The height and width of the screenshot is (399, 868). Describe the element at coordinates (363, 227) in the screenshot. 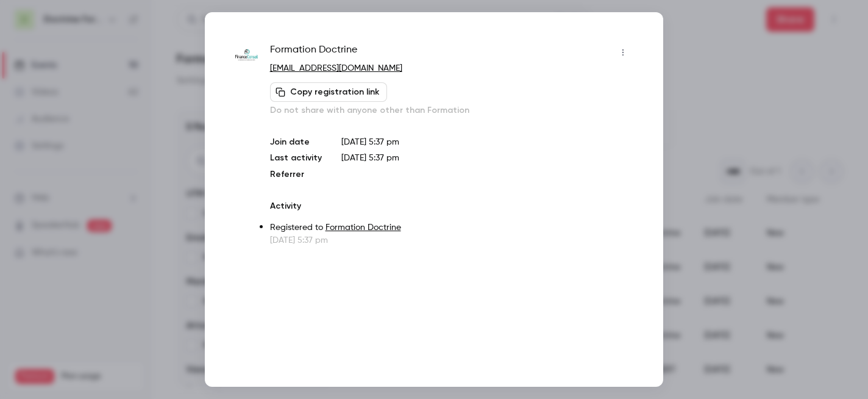

I see `a: Formation Doctrine` at that location.